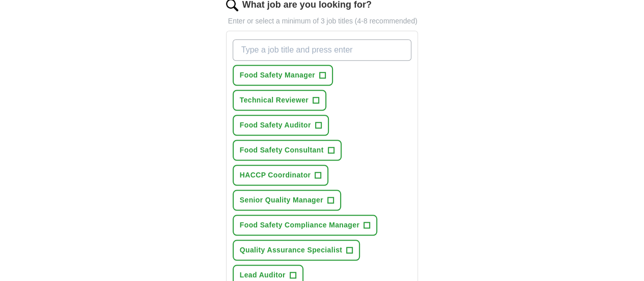  I want to click on button: Food Safety Compliance Manager, so click(305, 225).